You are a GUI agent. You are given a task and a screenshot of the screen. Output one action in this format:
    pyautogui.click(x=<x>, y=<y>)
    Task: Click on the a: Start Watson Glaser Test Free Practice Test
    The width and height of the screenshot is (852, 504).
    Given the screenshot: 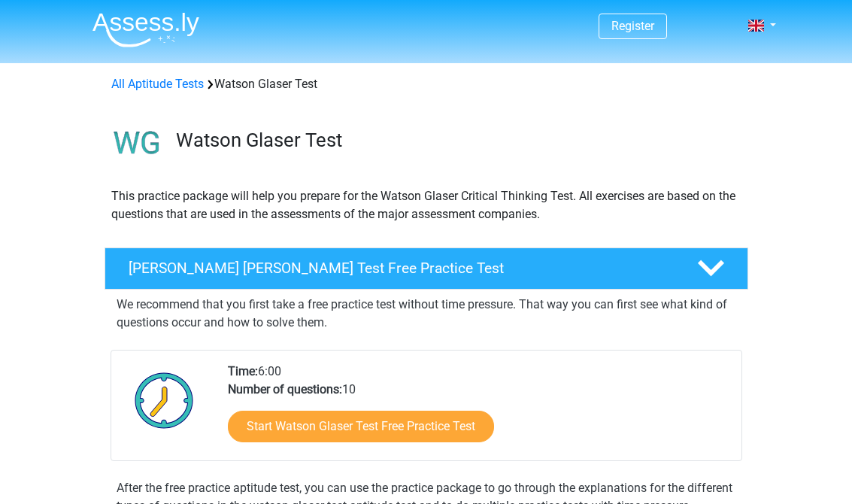 What is the action you would take?
    pyautogui.click(x=361, y=426)
    